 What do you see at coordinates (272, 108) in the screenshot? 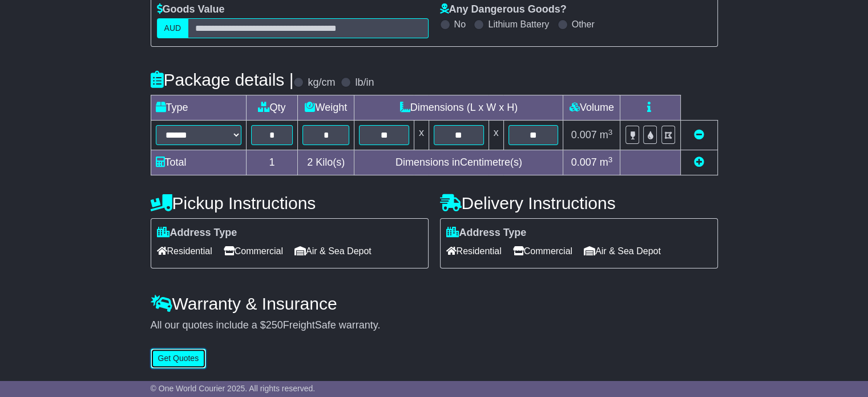
I see `td: Qty` at bounding box center [272, 108].